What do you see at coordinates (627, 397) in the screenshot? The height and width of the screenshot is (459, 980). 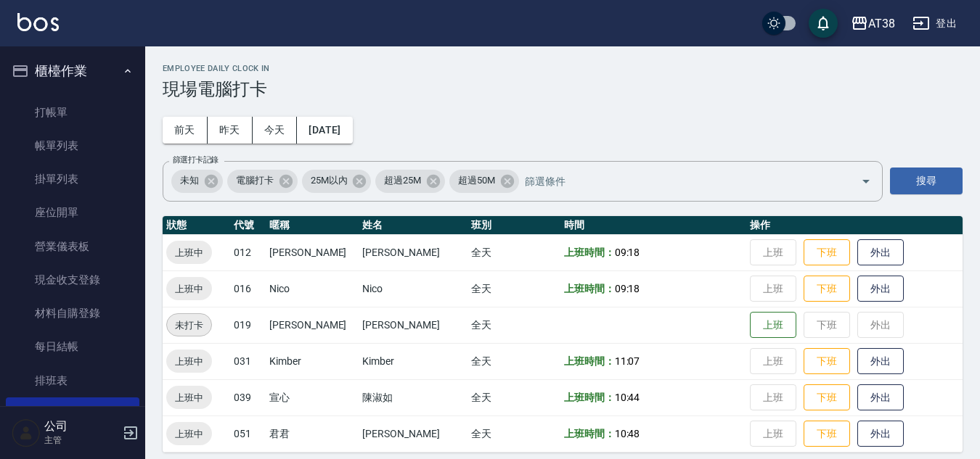 I see `span: 10:44` at bounding box center [627, 397].